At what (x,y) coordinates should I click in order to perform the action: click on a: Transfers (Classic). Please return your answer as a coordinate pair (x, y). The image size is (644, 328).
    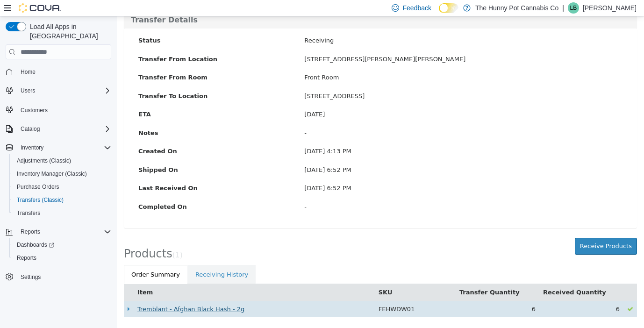
    Looking at the image, I should click on (40, 200).